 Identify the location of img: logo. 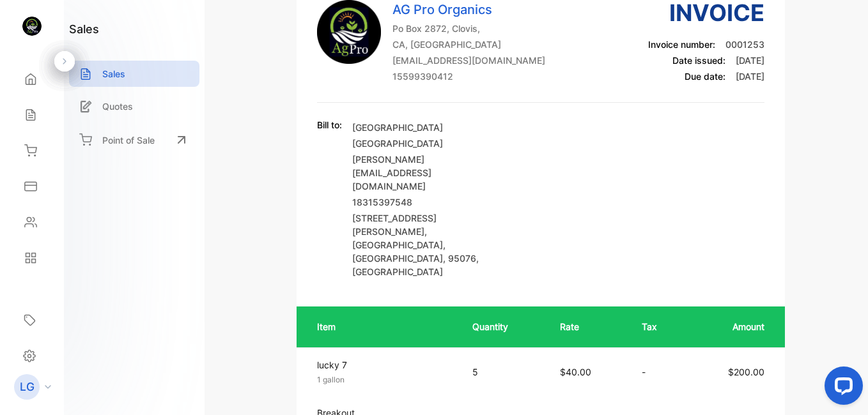
(32, 26).